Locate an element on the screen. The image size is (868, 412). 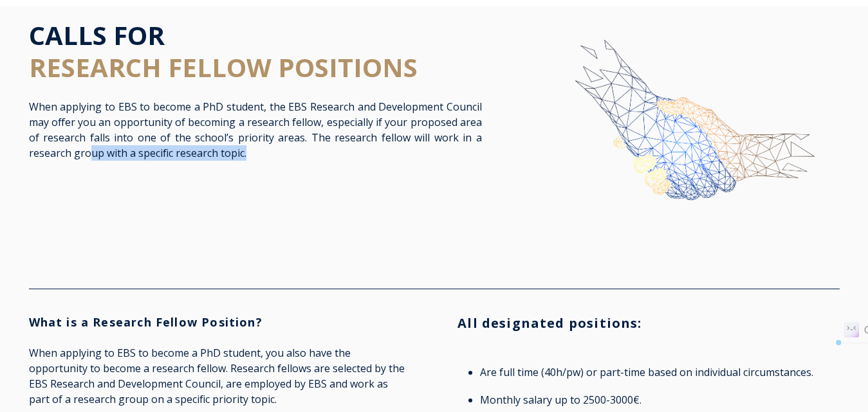
h1: CALLS FOR is located at coordinates (256, 52).